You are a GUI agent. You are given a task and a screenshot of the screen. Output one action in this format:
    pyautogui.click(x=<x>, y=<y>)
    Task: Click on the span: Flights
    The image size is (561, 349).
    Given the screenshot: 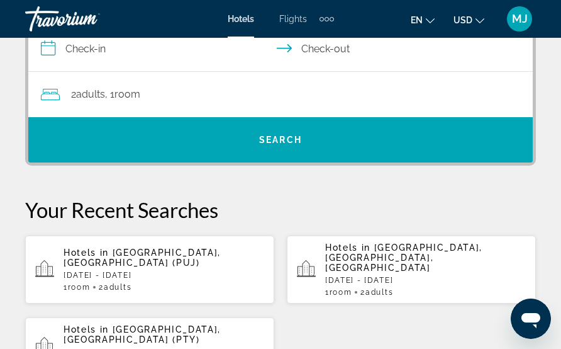 What is the action you would take?
    pyautogui.click(x=293, y=19)
    